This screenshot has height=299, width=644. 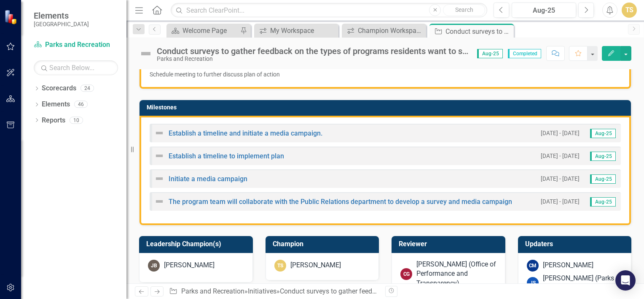 What do you see at coordinates (262, 291) in the screenshot?
I see `a: Initiatives` at bounding box center [262, 291].